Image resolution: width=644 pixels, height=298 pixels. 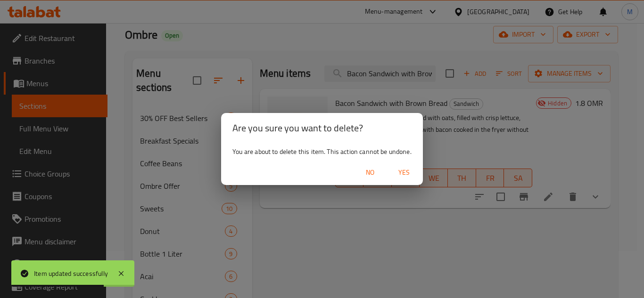 I want to click on div: Item updated successfully, so click(x=71, y=274).